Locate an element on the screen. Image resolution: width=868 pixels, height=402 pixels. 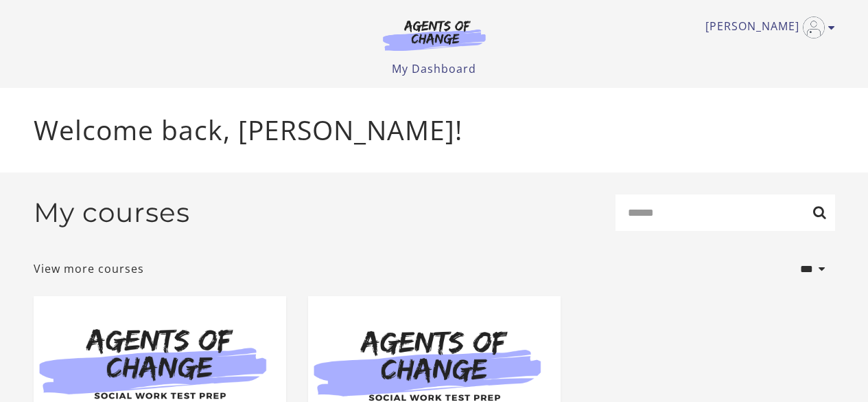
img: Agents of Change Logo is located at coordinates (434, 35).